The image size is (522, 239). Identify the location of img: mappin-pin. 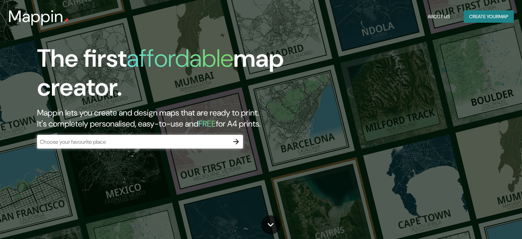
(66, 21).